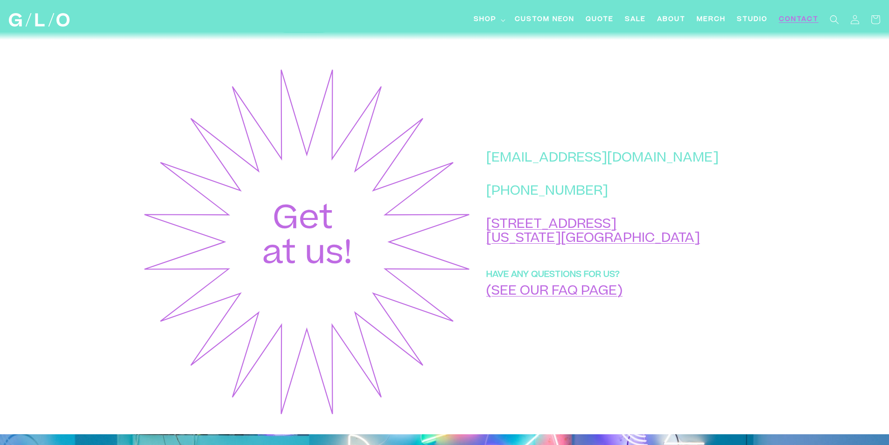 The image size is (889, 445). What do you see at coordinates (39, 20) in the screenshot?
I see `img: GLO Studio` at bounding box center [39, 20].